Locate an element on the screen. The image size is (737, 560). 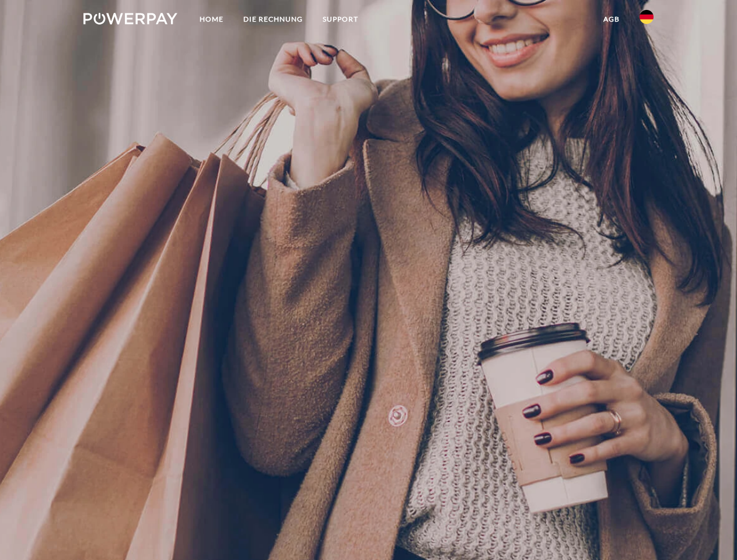
a: Home is located at coordinates (211, 20).